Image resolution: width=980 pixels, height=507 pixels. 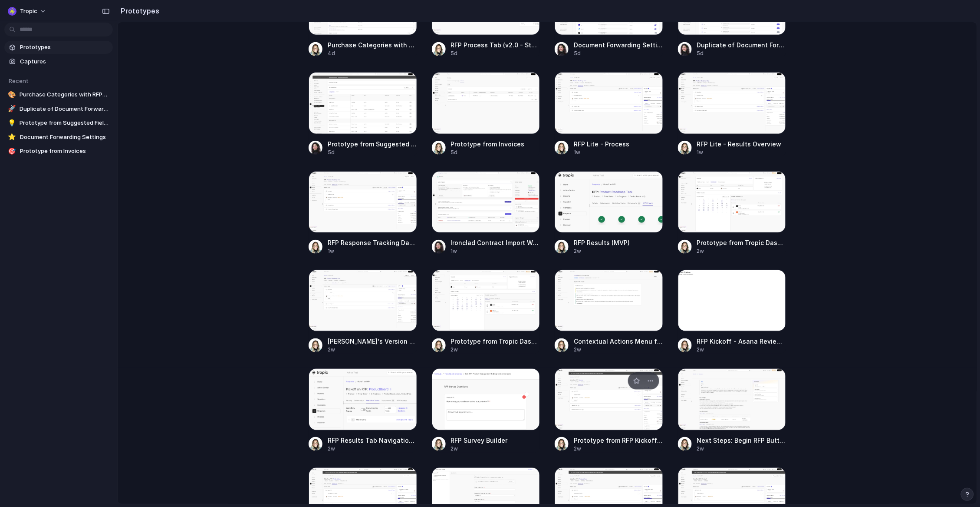 What do you see at coordinates (742, 341) in the screenshot?
I see `span: RFP Kickoff - Asana Reviews Interface Update` at bounding box center [742, 341].